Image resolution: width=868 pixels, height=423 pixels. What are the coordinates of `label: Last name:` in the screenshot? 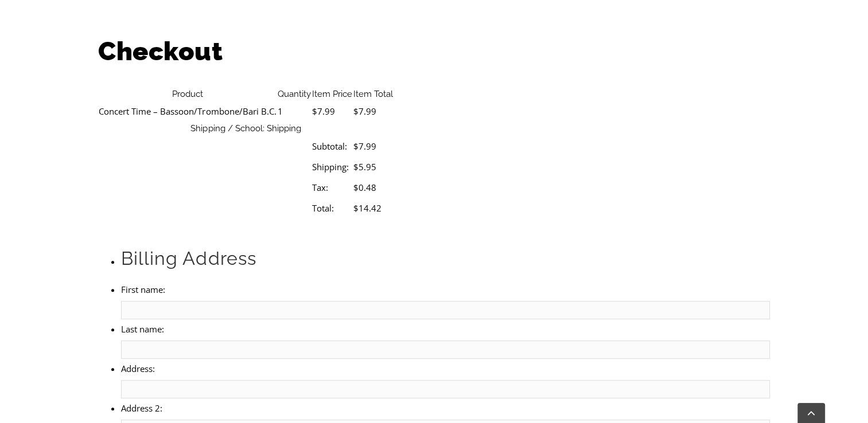 It's located at (142, 329).